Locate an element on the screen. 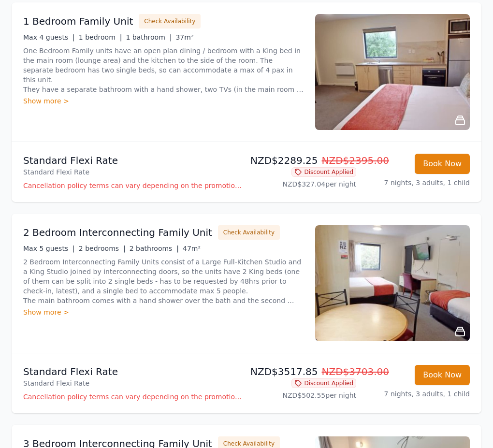 The width and height of the screenshot is (493, 448). h3: 1 Bedroom Family Unit is located at coordinates (77, 21).